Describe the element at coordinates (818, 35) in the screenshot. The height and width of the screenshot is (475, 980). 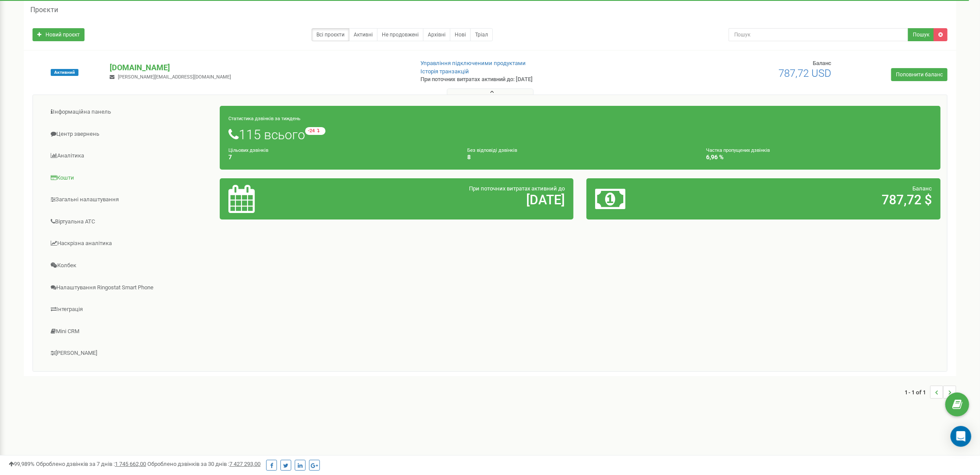
I see `input: Пошук` at that location.